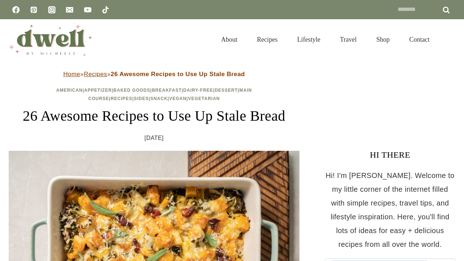 Image resolution: width=464 pixels, height=261 pixels. Describe the element at coordinates (383, 40) in the screenshot. I see `a: Shop` at that location.